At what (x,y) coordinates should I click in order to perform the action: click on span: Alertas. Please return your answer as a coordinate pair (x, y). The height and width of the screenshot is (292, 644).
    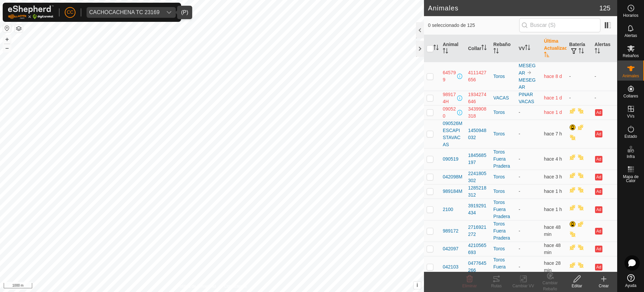
    Looking at the image, I should click on (631, 35).